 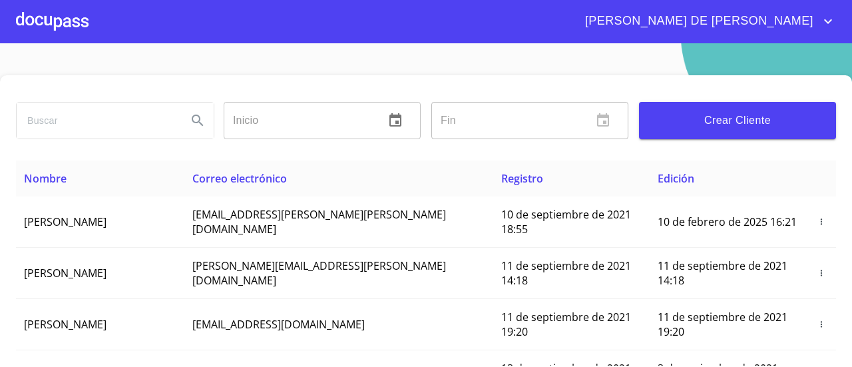 What do you see at coordinates (705, 21) in the screenshot?
I see `button: account of current user` at bounding box center [705, 21].